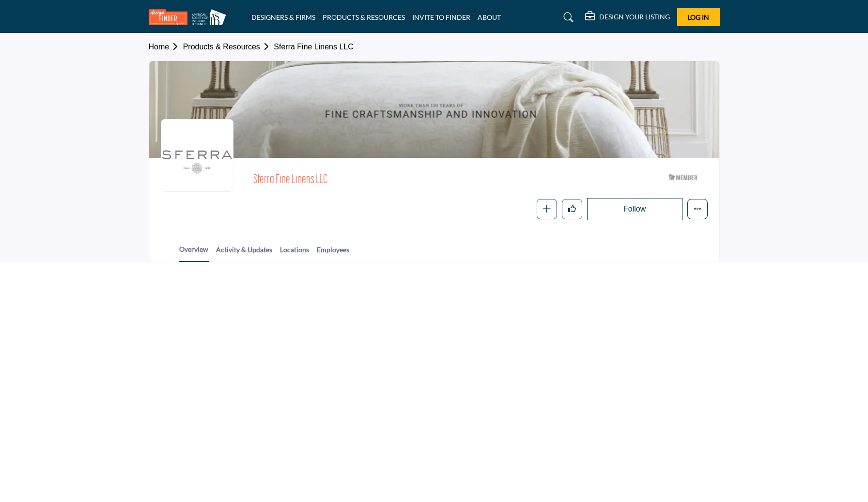 Image resolution: width=868 pixels, height=502 pixels. What do you see at coordinates (698, 17) in the screenshot?
I see `span: Log In` at bounding box center [698, 17].